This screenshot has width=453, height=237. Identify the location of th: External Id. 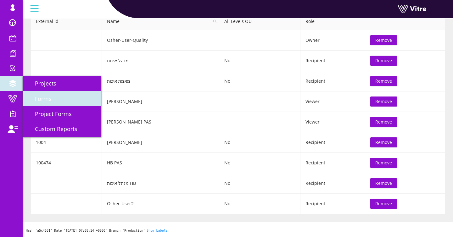
(66, 21).